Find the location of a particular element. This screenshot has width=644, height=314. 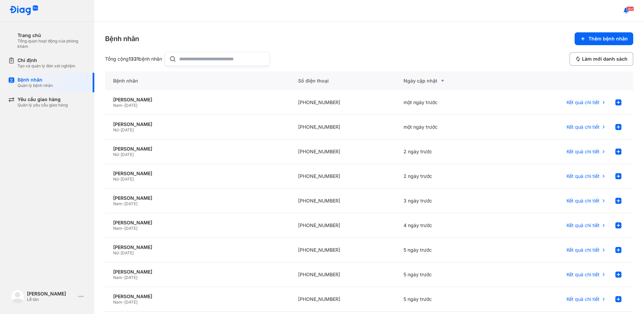

div: 4 ngày trước is located at coordinates (449, 225).